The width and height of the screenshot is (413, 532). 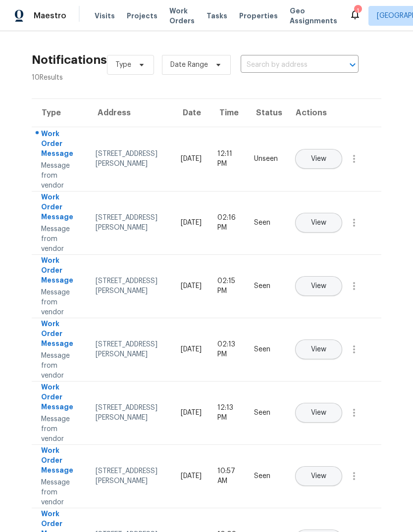 What do you see at coordinates (227, 159) in the screenshot?
I see `div: 12:11 PM` at bounding box center [227, 159].